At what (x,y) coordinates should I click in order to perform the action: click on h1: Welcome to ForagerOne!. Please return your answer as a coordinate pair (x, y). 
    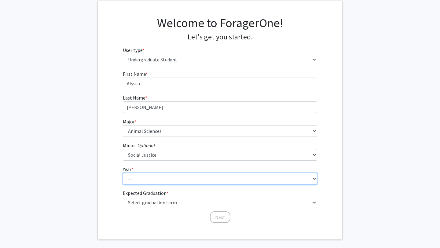
    Looking at the image, I should click on (220, 23).